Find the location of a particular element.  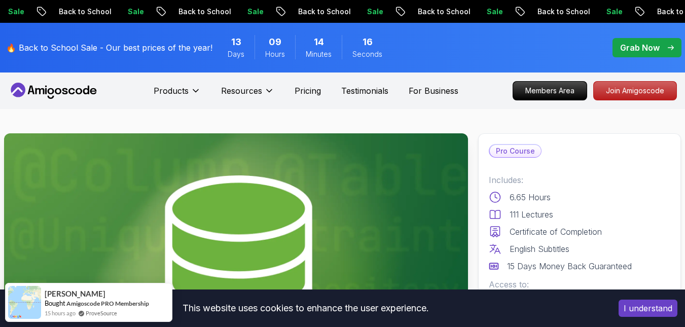

p: 15 Days Money Back Guaranteed is located at coordinates (570, 266).